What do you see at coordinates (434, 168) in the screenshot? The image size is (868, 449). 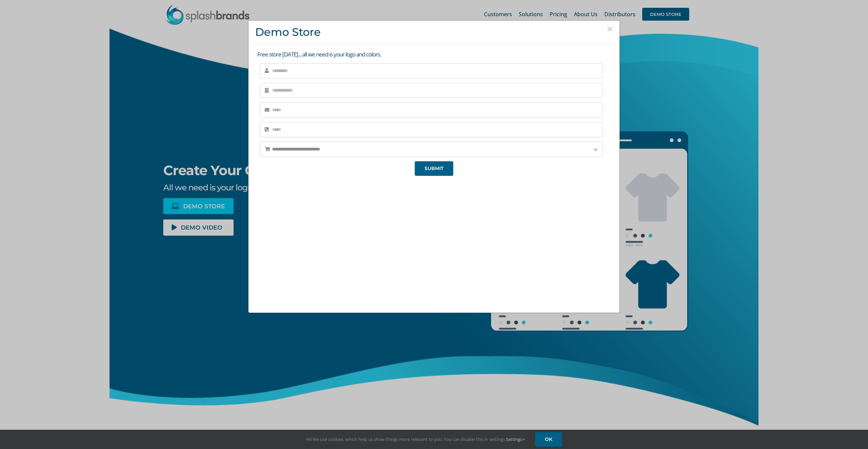 I see `span: SUBMIT` at bounding box center [434, 168].